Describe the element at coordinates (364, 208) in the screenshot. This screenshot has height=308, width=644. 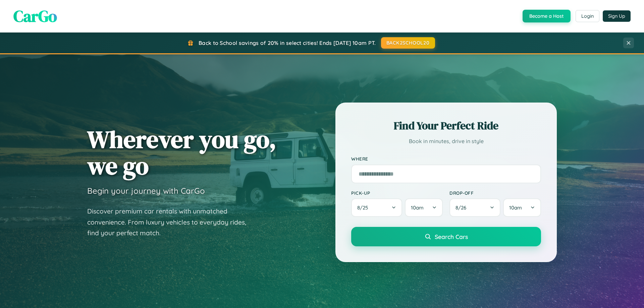
I see `span: 8 / 25` at that location.